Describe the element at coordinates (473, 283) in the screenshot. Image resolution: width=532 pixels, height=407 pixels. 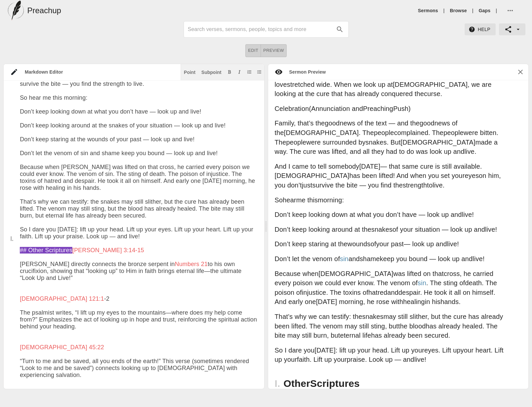
I see `span: death` at that location.